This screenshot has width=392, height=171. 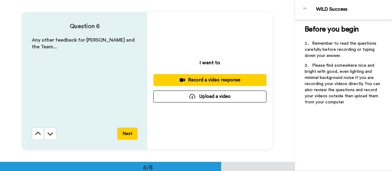 What do you see at coordinates (332, 29) in the screenshot?
I see `span: Before you begin` at bounding box center [332, 29].